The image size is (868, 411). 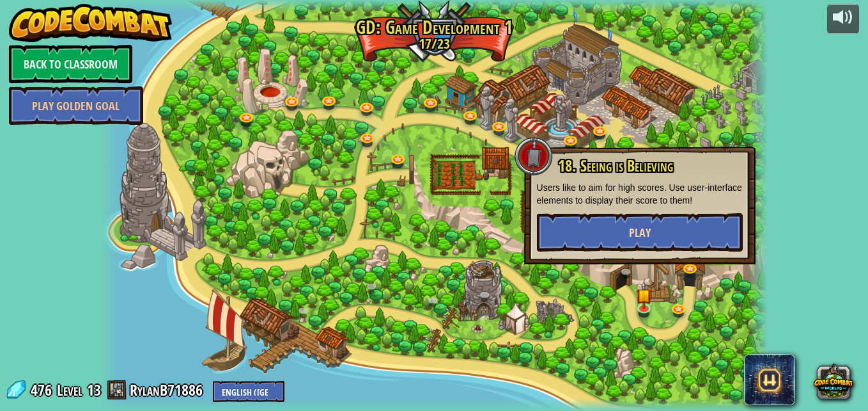 What do you see at coordinates (615, 165) in the screenshot?
I see `span: 18. Seeing is Believing` at bounding box center [615, 165].